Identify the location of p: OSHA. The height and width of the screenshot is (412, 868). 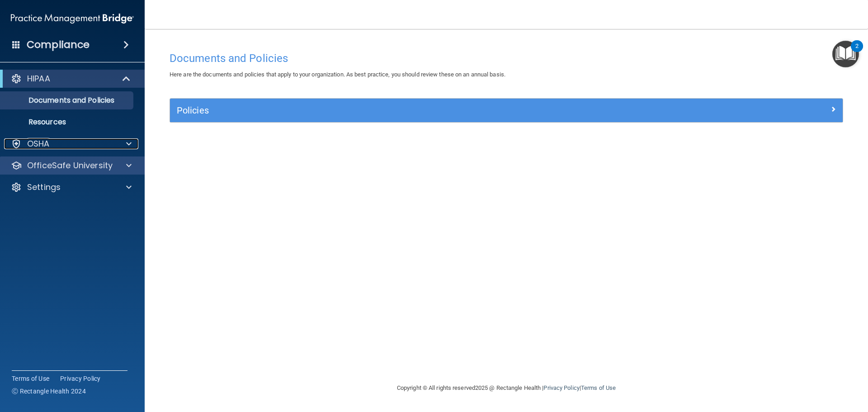
(39, 144).